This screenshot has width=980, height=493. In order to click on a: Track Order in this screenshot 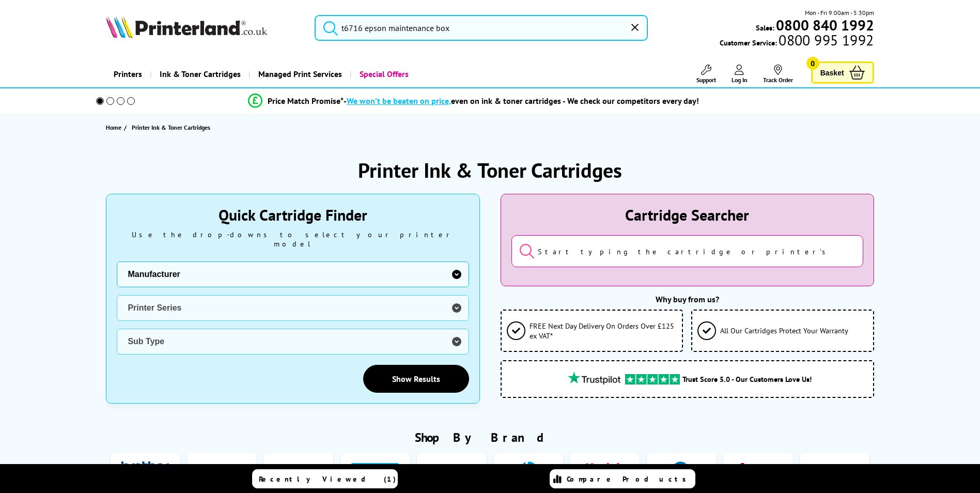, I will do `click(778, 74)`.